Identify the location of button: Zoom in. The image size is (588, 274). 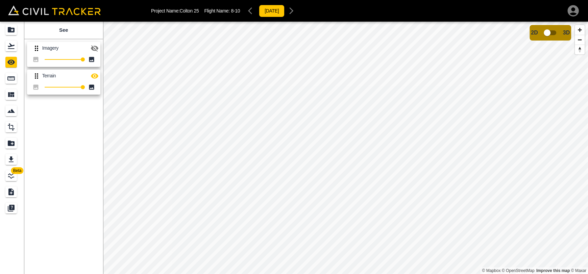
(579, 30).